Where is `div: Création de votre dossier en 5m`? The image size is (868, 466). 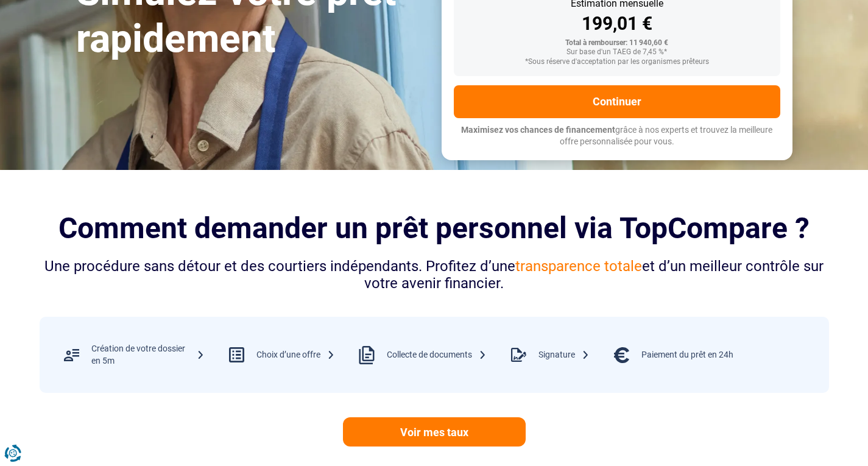 div: Création de votre dossier en 5m is located at coordinates (148, 355).